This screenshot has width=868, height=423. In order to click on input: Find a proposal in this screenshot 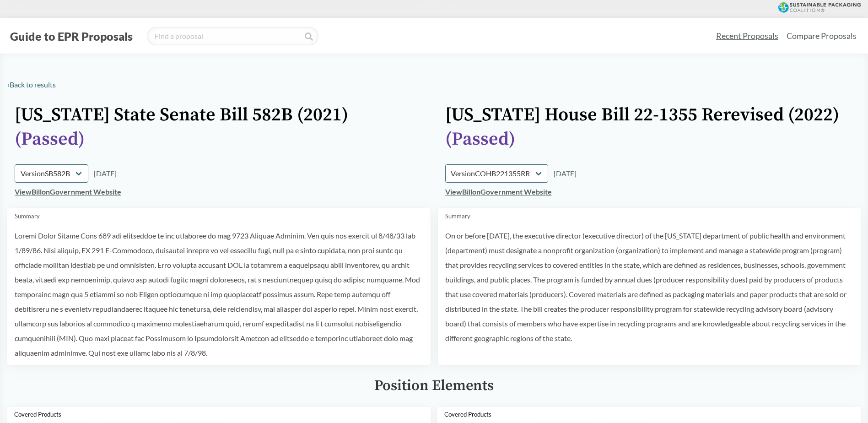, I will do `click(232, 36)`.